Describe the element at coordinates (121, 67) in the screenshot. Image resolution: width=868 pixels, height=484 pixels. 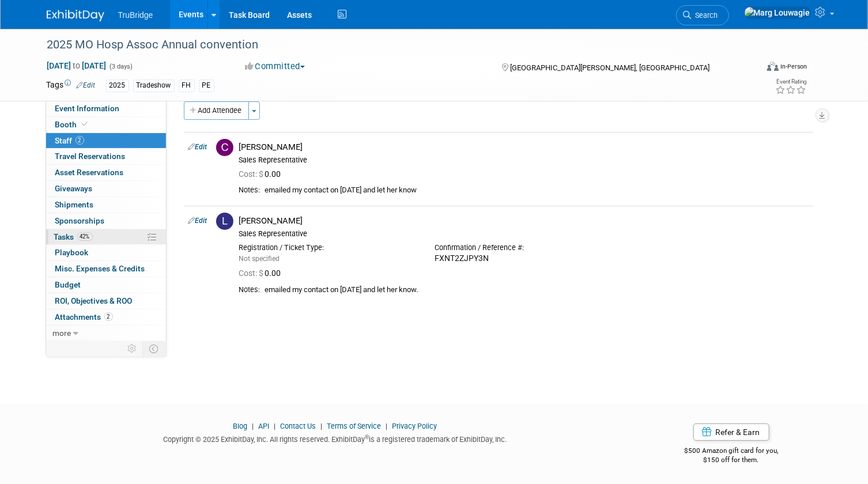
I see `span: (3 days)` at that location.